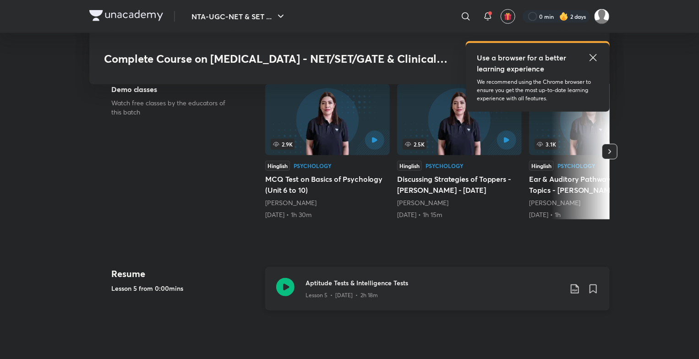 The height and width of the screenshot is (359, 699). I want to click on a: Ear & Auditory Pathway - Star Topics - Hafsa malik, so click(591, 152).